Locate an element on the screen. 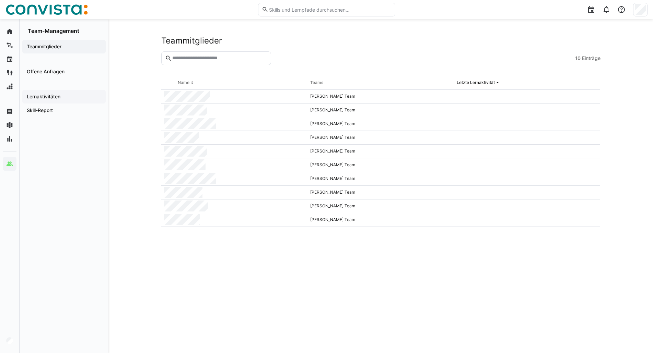  span: 10 is located at coordinates (578, 58).